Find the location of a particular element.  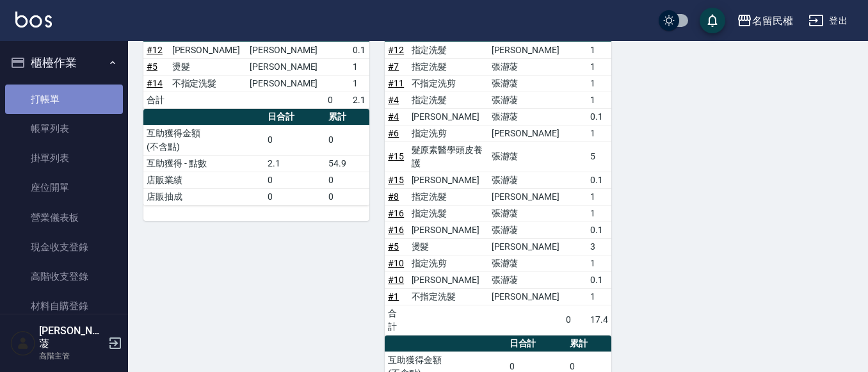

td: 3 is located at coordinates (599, 247).